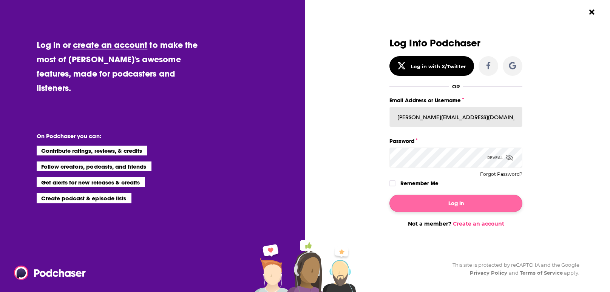 The width and height of the screenshot is (610, 292). What do you see at coordinates (592, 12) in the screenshot?
I see `button: Close Button` at bounding box center [592, 12].